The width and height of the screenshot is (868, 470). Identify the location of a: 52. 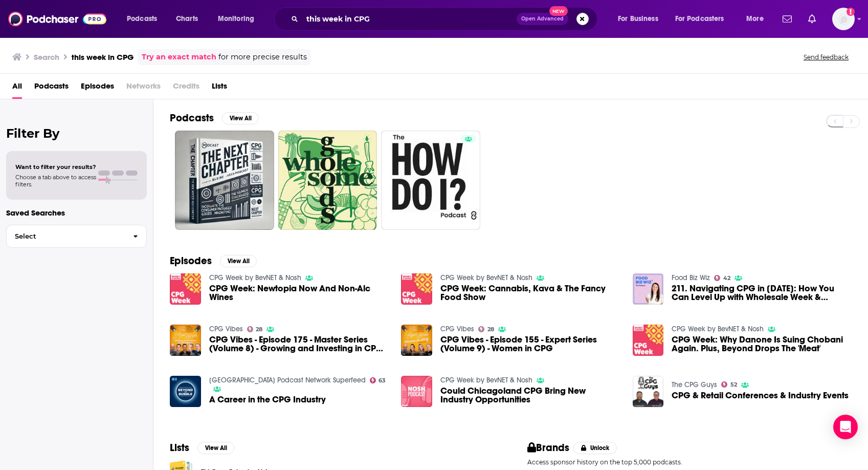
(729, 385).